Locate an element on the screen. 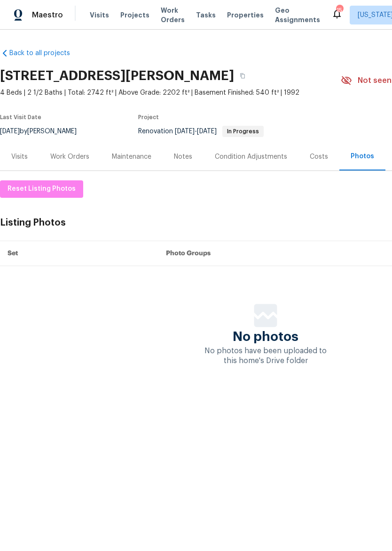  div: Maintenance is located at coordinates (132, 157).